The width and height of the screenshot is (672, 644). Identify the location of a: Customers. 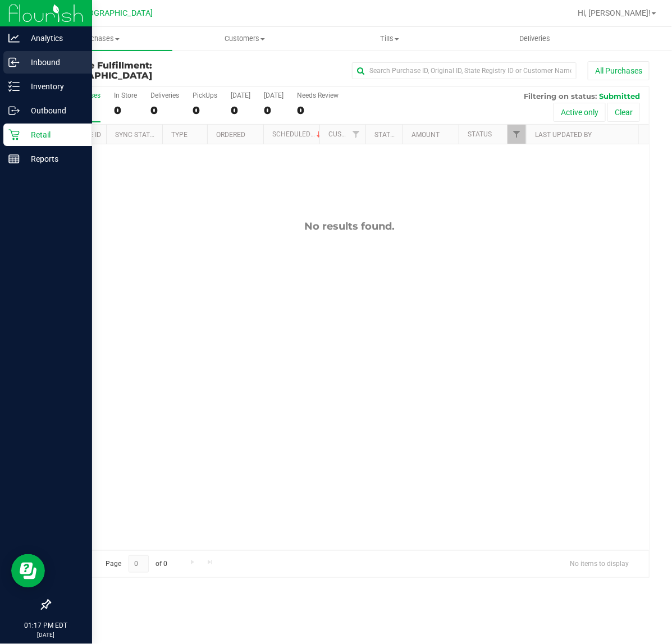
(244, 39).